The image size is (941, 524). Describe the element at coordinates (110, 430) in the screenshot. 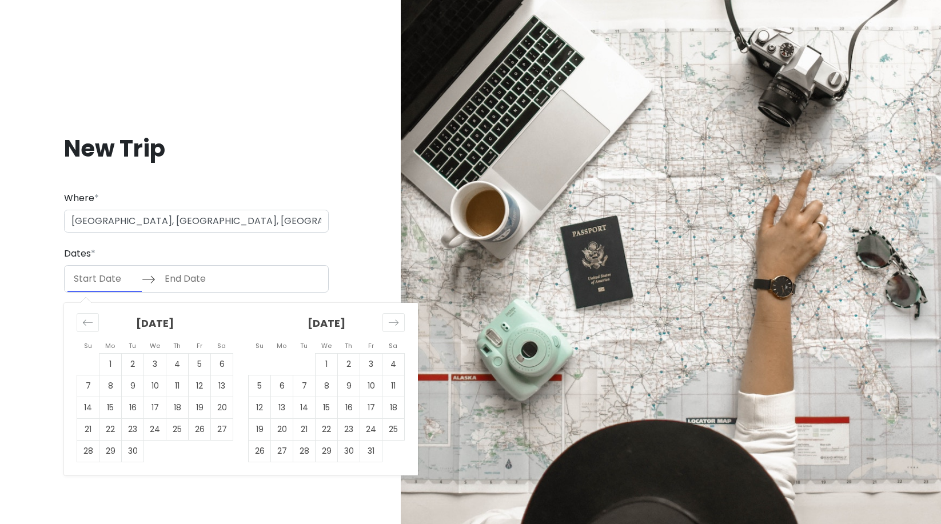

I see `td: Choose Monday, September 22, 2025 as your check-in date. It’s available.` at that location.